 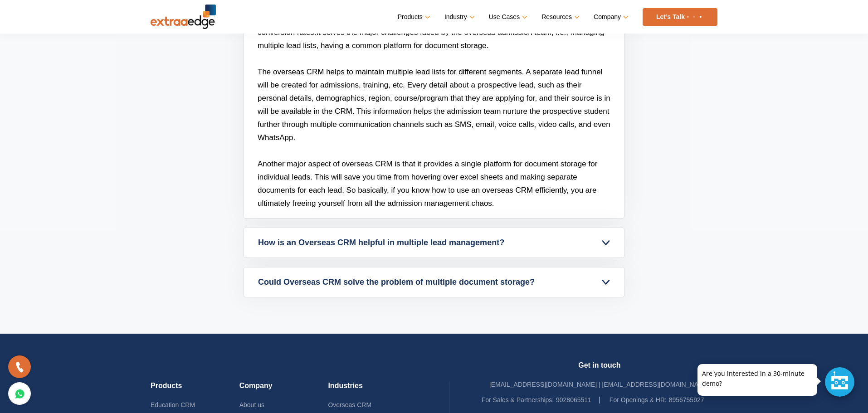 I want to click on a: 9028065511, so click(x=574, y=400).